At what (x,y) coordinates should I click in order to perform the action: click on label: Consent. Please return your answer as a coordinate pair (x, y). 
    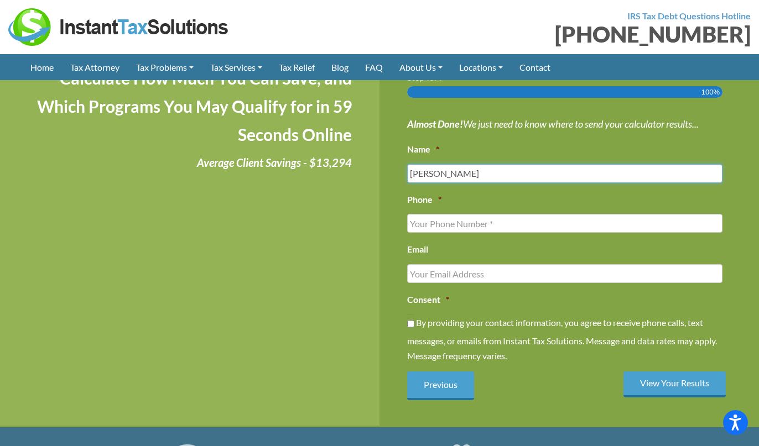
    Looking at the image, I should click on (428, 300).